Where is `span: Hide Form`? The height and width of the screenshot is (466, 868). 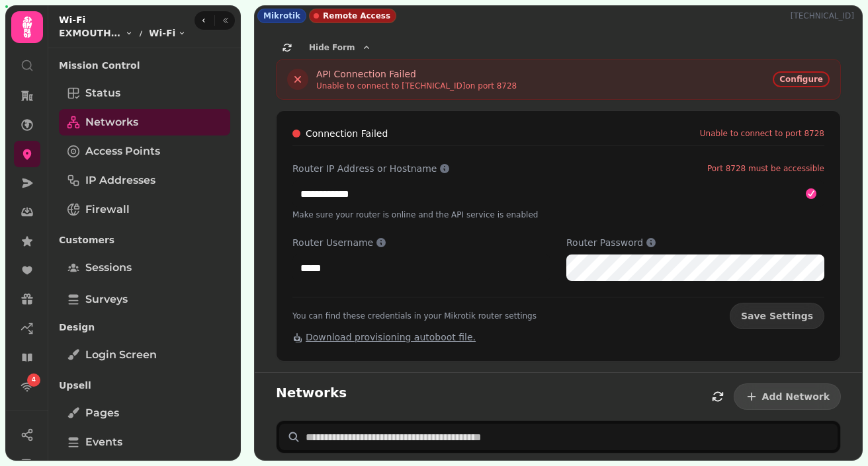
span: Hide Form is located at coordinates (331, 48).